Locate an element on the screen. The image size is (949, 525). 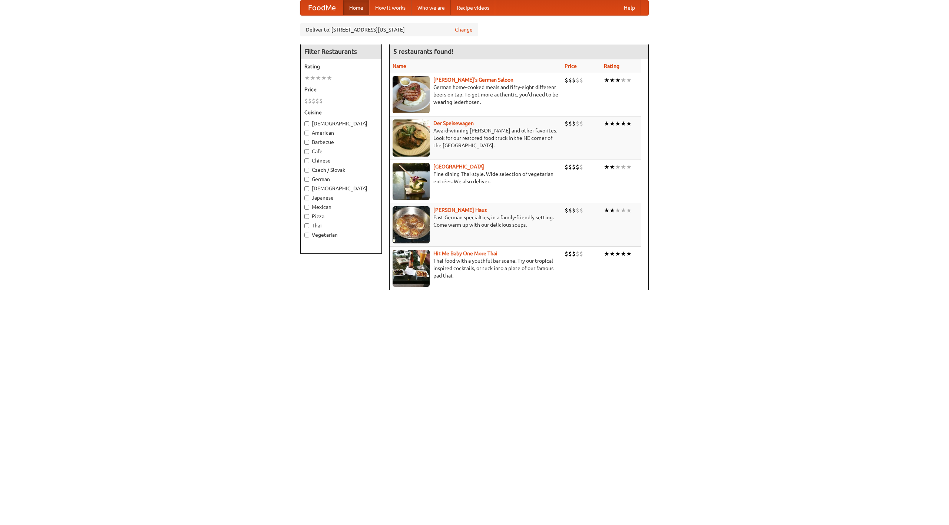
b: Der Speisewagen is located at coordinates (453, 123).